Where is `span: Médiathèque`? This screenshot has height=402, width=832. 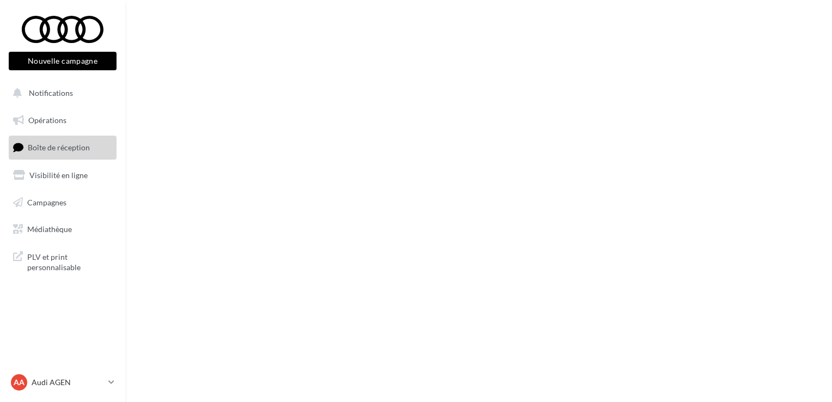 span: Médiathèque is located at coordinates (50, 229).